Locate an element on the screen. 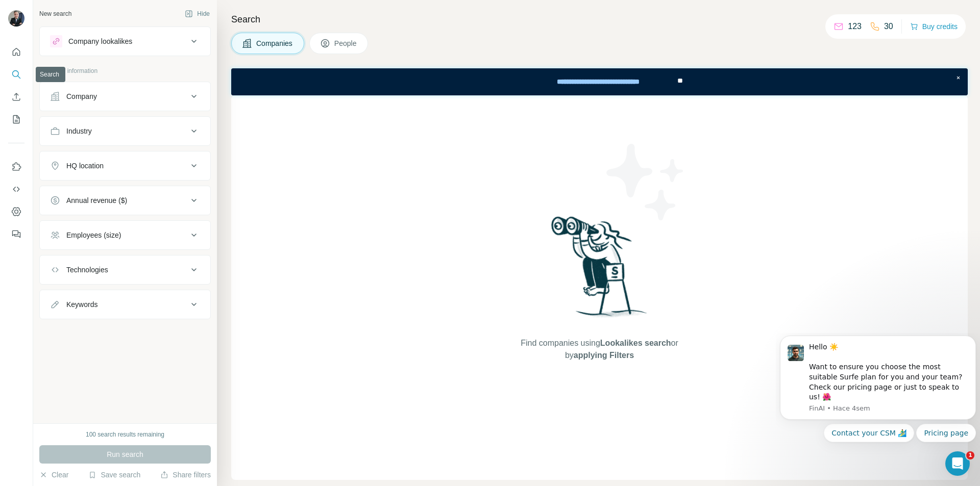  span: applying Filters is located at coordinates (604, 355).